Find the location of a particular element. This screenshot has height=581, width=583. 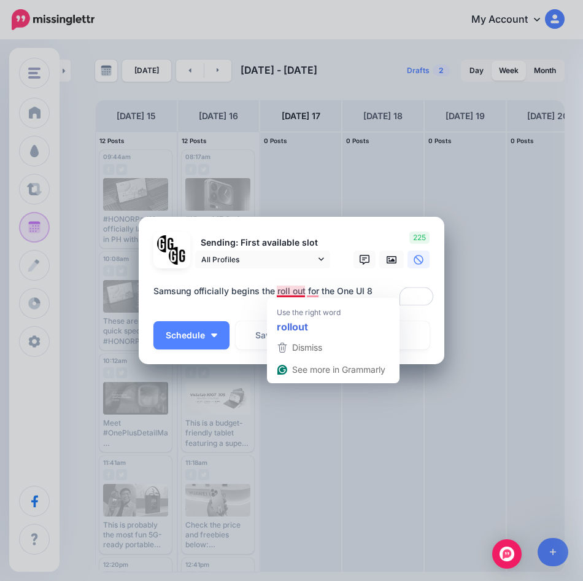

span: 225 is located at coordinates (419, 238).